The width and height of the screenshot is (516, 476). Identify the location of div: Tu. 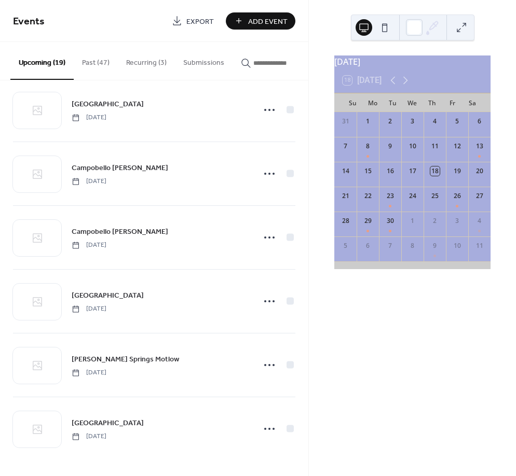
(392, 103).